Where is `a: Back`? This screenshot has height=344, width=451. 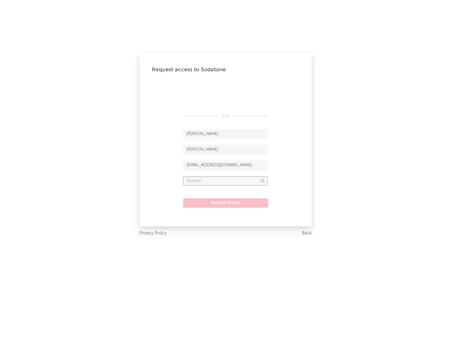 a: Back is located at coordinates (306, 234).